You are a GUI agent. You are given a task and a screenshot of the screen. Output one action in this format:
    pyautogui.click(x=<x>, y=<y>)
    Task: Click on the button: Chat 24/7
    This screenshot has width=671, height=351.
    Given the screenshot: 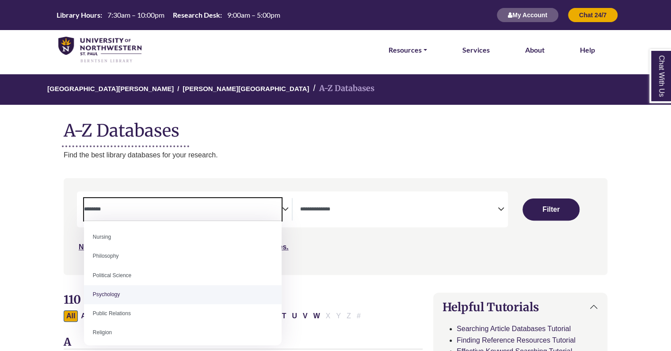 What is the action you would take?
    pyautogui.click(x=593, y=15)
    